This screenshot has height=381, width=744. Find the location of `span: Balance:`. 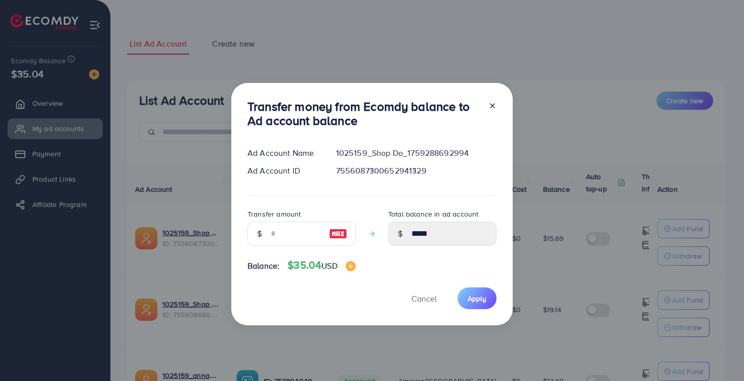

span: Balance: is located at coordinates (263, 266).